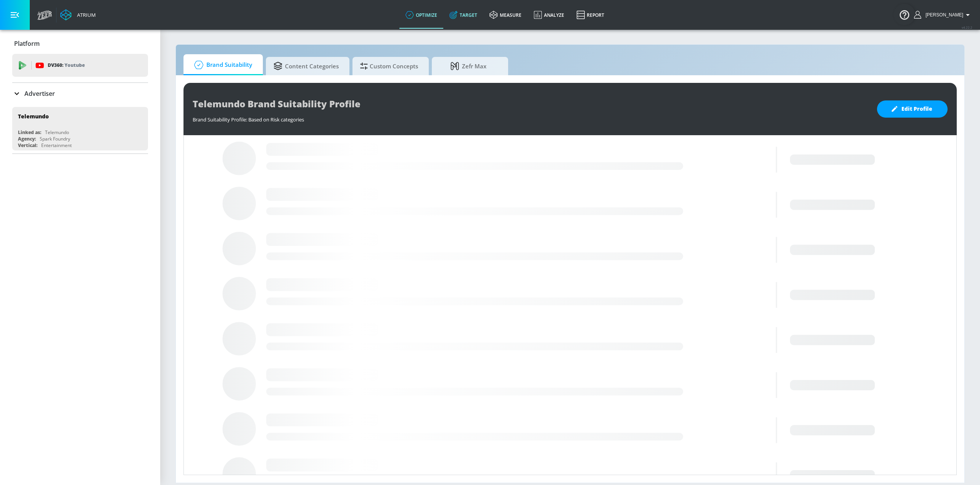 This screenshot has width=980, height=485. What do you see at coordinates (590, 15) in the screenshot?
I see `a: Report` at bounding box center [590, 15].